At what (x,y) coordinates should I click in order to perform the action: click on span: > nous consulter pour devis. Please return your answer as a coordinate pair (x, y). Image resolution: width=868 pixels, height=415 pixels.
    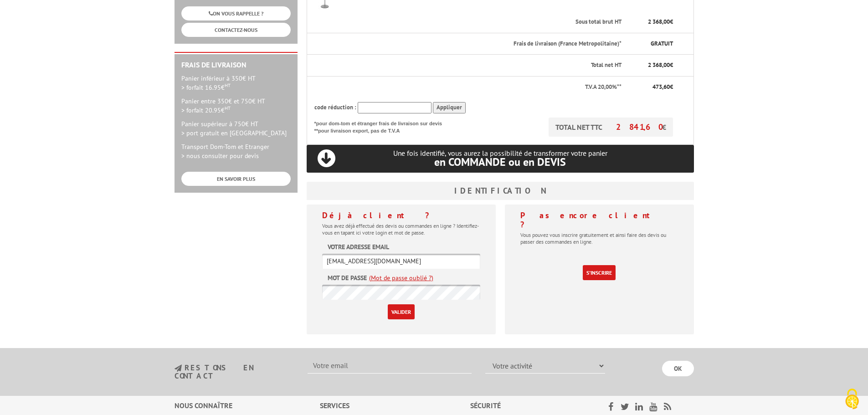
    Looking at the image, I should click on (220, 156).